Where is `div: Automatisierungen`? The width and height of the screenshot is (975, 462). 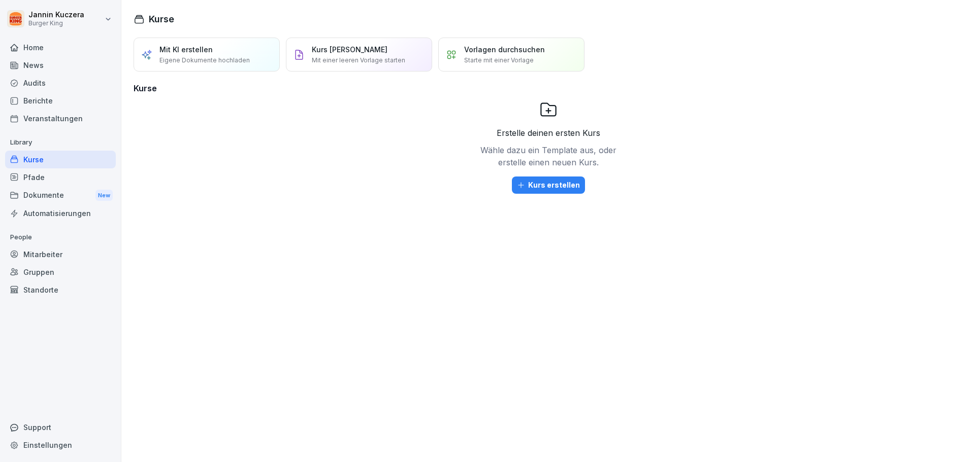 div: Automatisierungen is located at coordinates (60, 213).